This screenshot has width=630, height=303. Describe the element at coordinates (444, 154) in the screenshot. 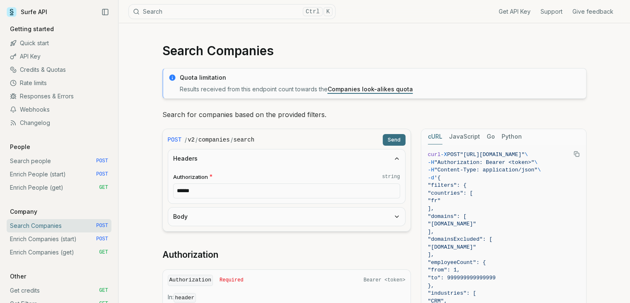

I see `span: -X` at that location.